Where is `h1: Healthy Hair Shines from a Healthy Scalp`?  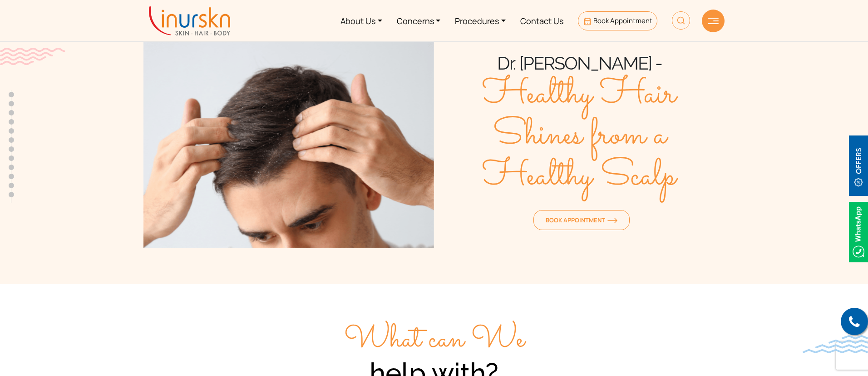 h1: Healthy Hair Shines from a Healthy Scalp is located at coordinates (579, 136).